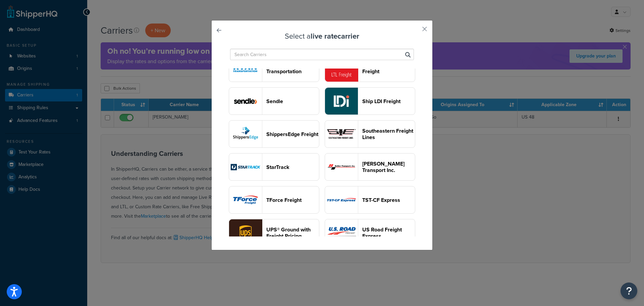 This screenshot has height=306, width=644. I want to click on header: TForce Freight, so click(293, 200).